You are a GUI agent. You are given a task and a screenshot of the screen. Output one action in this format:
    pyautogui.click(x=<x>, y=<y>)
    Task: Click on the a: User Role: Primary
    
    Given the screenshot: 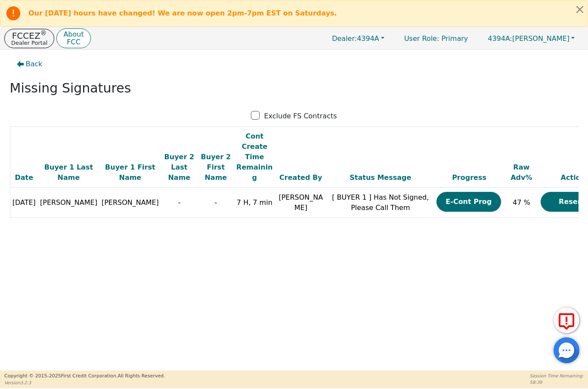 What is the action you would take?
    pyautogui.click(x=436, y=38)
    